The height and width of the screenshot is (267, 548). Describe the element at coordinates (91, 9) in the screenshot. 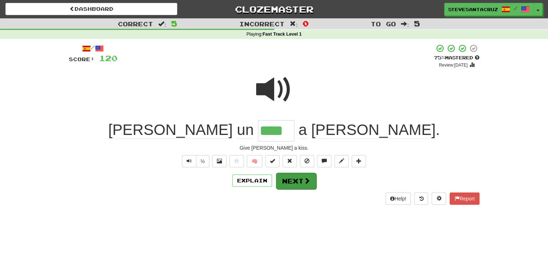

I see `a: Dashboard` at that location.